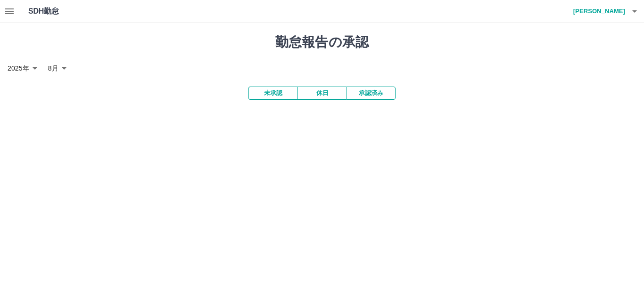 The height and width of the screenshot is (294, 644). What do you see at coordinates (59, 68) in the screenshot?
I see `div: 8月` at bounding box center [59, 68].